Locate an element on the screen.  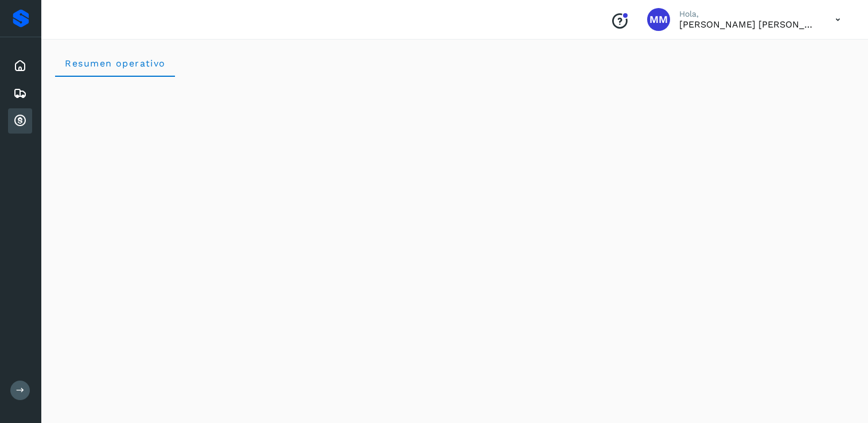
div: Cuentas por cobrar is located at coordinates (20, 121).